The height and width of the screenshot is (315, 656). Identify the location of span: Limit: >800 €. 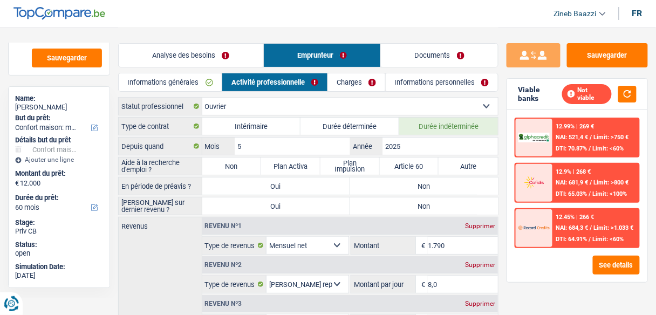
(611, 182).